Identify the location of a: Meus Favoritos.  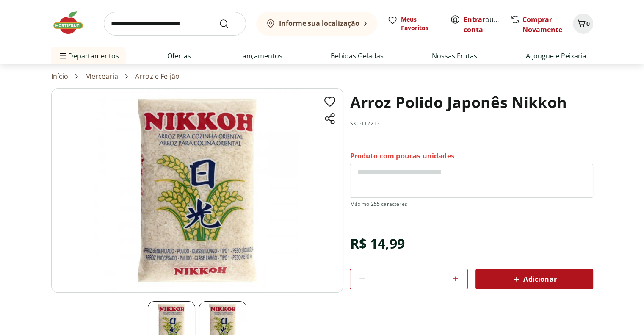
(413, 24).